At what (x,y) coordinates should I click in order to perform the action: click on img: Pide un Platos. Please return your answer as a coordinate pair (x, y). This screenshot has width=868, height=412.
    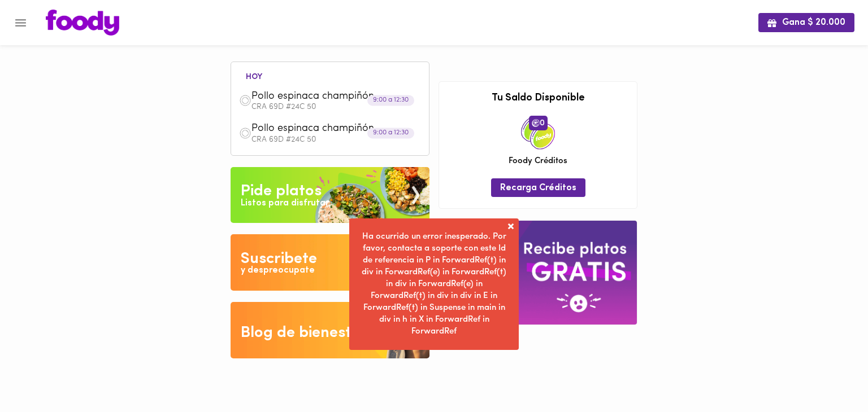
    Looking at the image, I should click on (330, 196).